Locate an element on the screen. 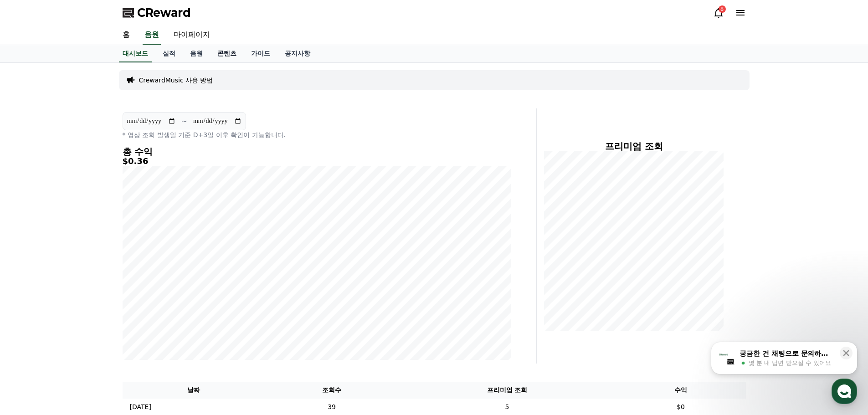  a: 실적 is located at coordinates (169, 54).